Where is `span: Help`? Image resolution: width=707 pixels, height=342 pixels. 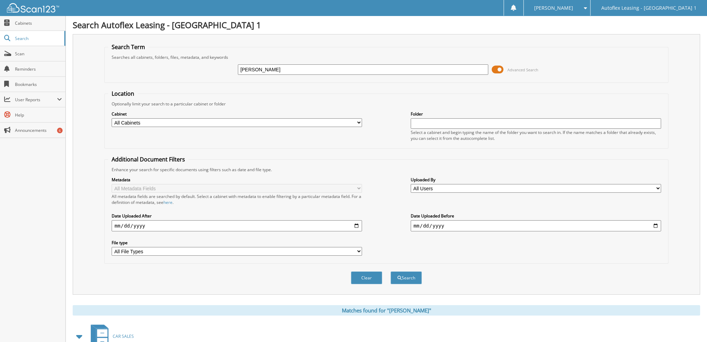 span: Help is located at coordinates (38, 115).